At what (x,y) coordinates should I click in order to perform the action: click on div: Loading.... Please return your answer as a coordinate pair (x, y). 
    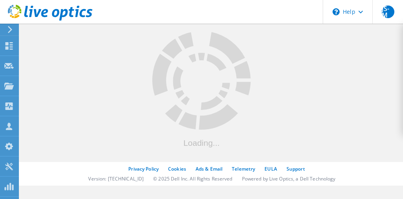
    Looking at the image, I should click on (201, 142).